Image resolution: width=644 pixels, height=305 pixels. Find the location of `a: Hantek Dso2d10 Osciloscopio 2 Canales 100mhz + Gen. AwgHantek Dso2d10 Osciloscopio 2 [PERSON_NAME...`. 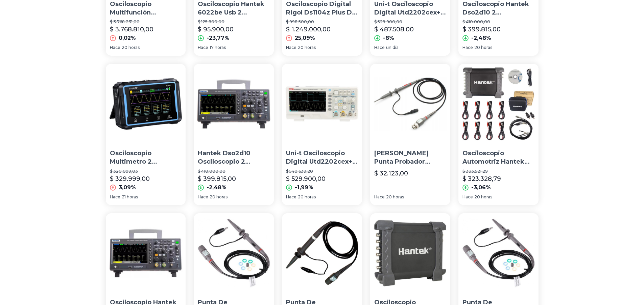

a: Hantek Dso2d10 Osciloscopio 2 Canales 100mhz + Gen. AwgHantek Dso2d10 Osciloscopio 2 [PERSON_NAME... is located at coordinates (233, 134).